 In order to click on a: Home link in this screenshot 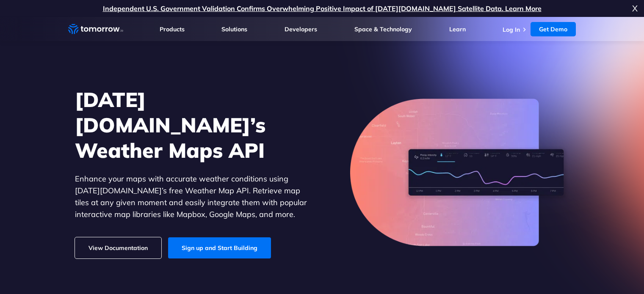, I will do `click(96, 29)`.